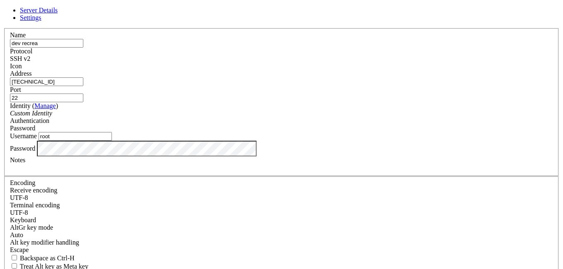 This screenshot has width=563, height=269. What do you see at coordinates (18, 35) in the screenshot?
I see `label: Name` at bounding box center [18, 35].